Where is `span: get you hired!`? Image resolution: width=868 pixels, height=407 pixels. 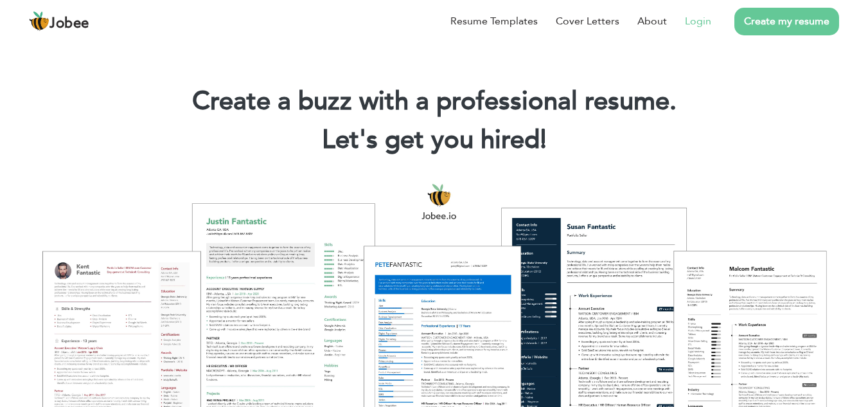 span: get you hired! is located at coordinates (466, 139).